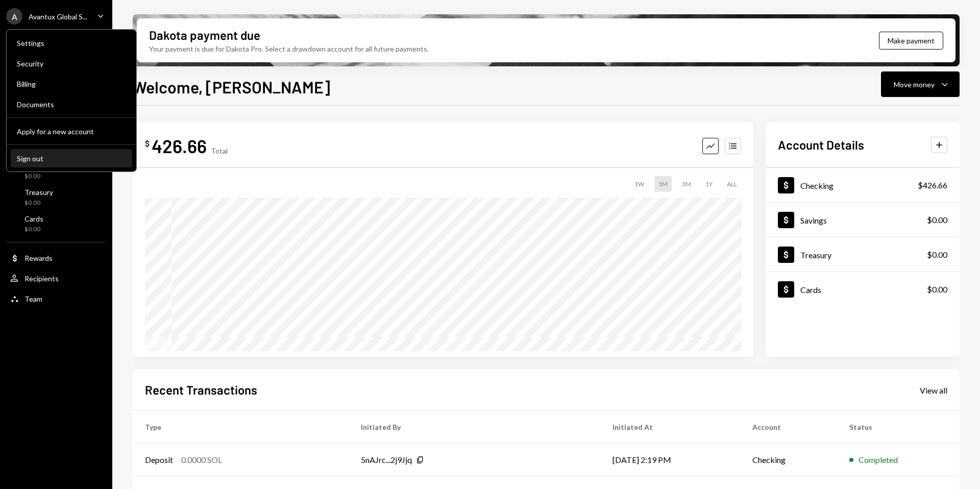  What do you see at coordinates (58, 16) in the screenshot?
I see `div: Avantux Global S...` at bounding box center [58, 16].